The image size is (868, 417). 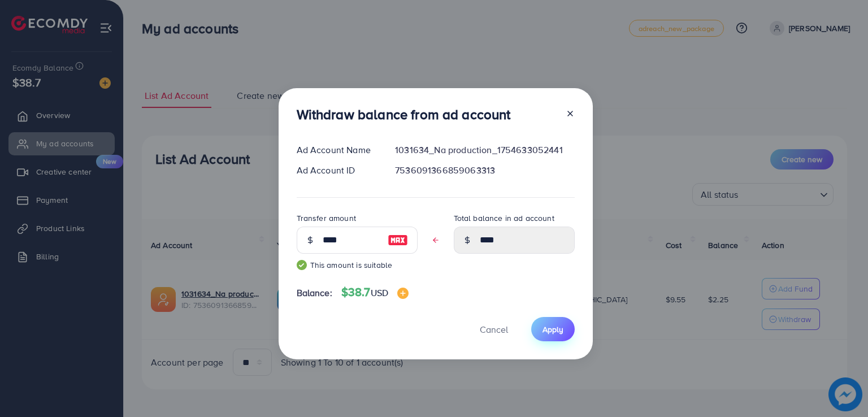 What do you see at coordinates (552, 329) in the screenshot?
I see `span: Apply` at bounding box center [552, 329].